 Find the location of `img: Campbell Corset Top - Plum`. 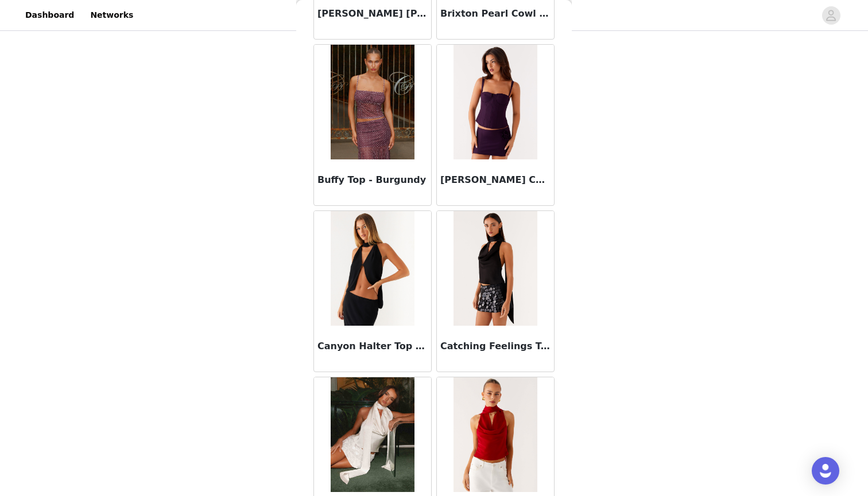

img: Campbell Corset Top - Plum is located at coordinates (495, 102).